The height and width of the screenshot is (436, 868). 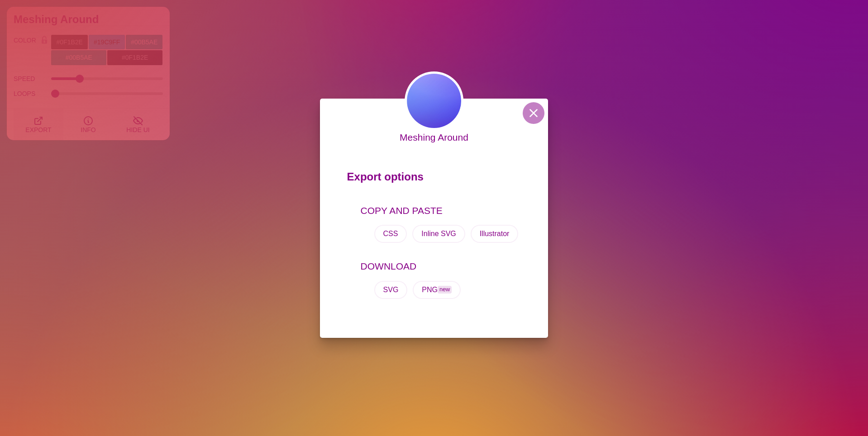 What do you see at coordinates (391, 234) in the screenshot?
I see `button: CSS` at bounding box center [391, 234].